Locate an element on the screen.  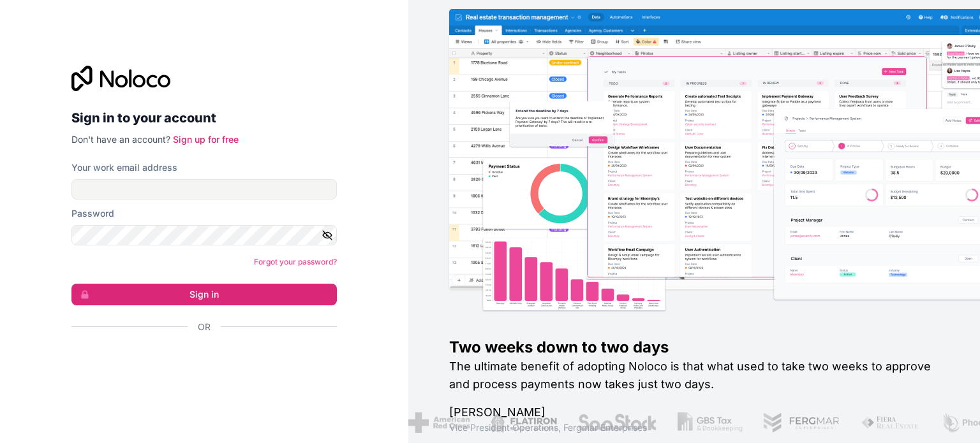
span: Don't have an account? is located at coordinates (120, 139).